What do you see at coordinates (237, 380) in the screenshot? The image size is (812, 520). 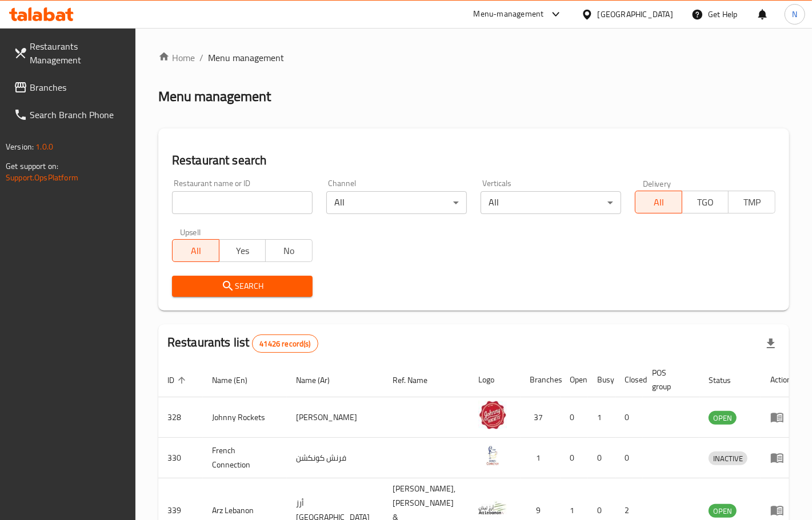 I see `span: Name (En)` at bounding box center [237, 380].